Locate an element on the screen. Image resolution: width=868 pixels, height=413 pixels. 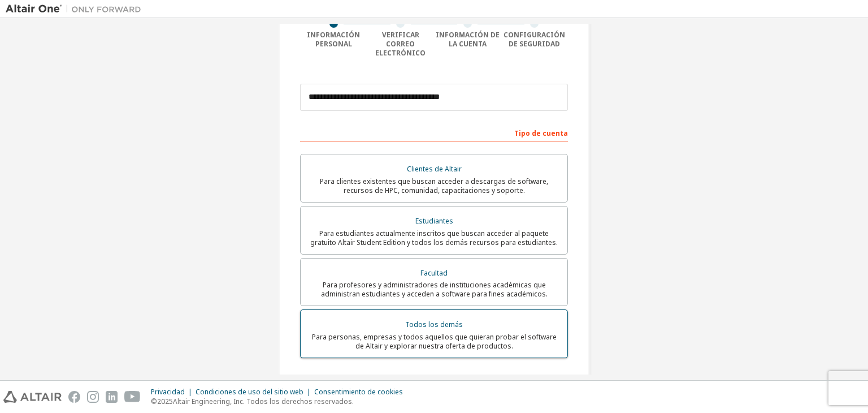
font: Para profesores y administradores de instituciones académicas que administran estudiantes y acced... is located at coordinates (434, 288).